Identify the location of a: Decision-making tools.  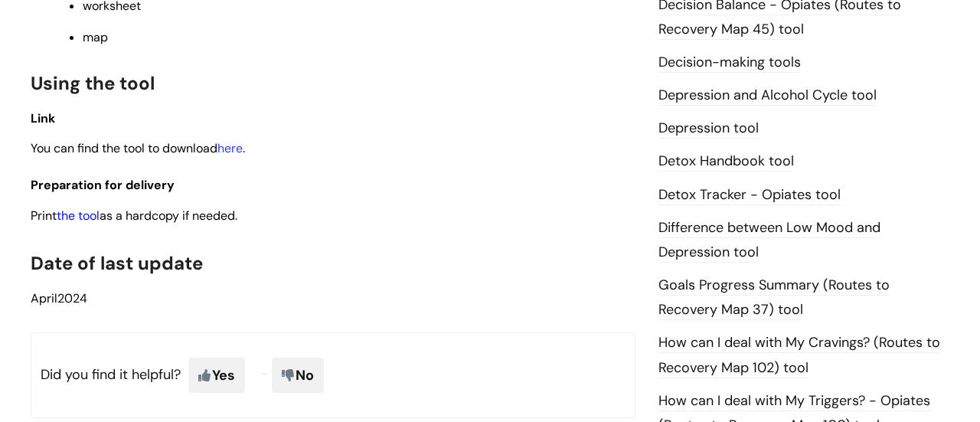
(730, 63).